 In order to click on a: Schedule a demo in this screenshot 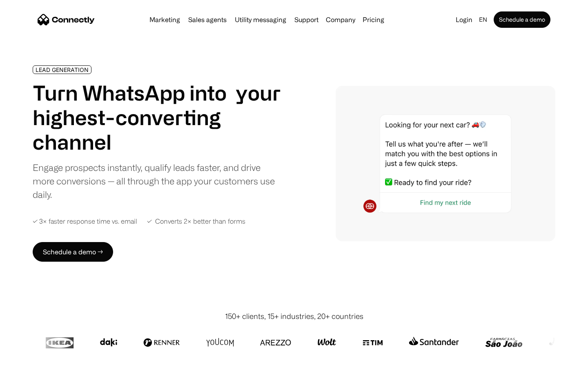, I will do `click(522, 20)`.